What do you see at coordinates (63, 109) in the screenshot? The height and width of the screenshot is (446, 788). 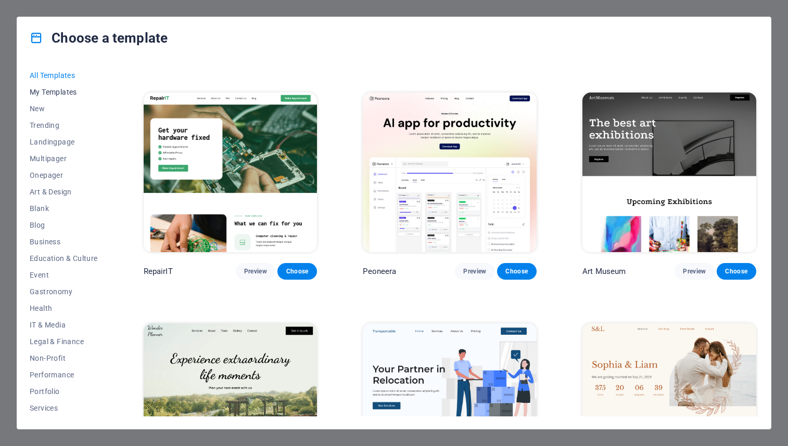 I see `span: New` at bounding box center [63, 109].